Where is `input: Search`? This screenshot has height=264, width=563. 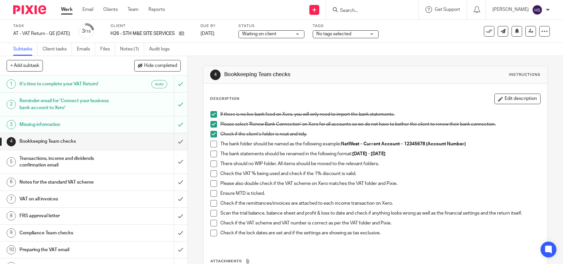 input: Search is located at coordinates (369, 11).